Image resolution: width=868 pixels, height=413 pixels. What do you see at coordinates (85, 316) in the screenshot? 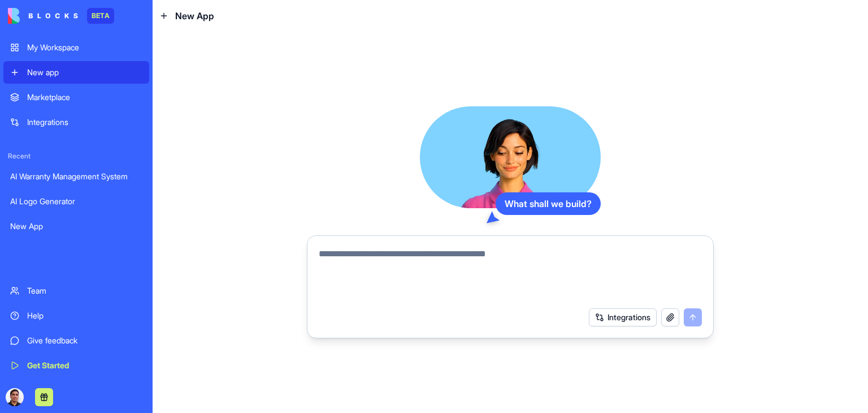
I see `div: Help` at bounding box center [85, 316].